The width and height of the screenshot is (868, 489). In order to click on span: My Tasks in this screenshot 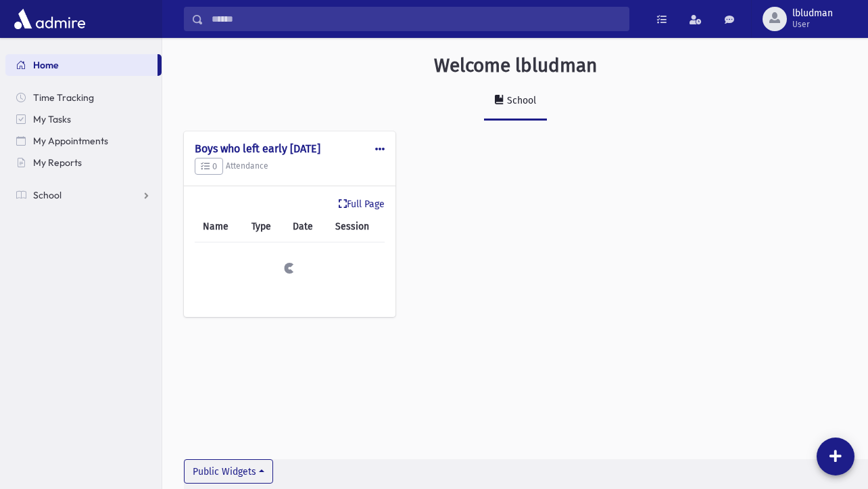, I will do `click(52, 119)`.